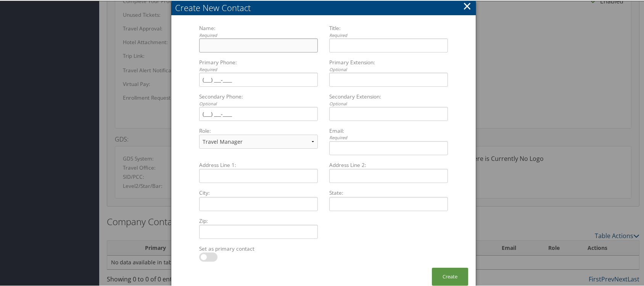  I want to click on label: Address Line 1:, so click(258, 165).